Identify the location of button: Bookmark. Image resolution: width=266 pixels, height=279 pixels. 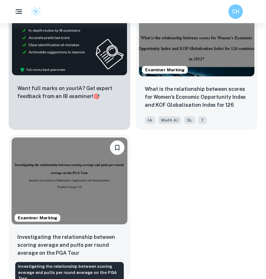
(117, 148).